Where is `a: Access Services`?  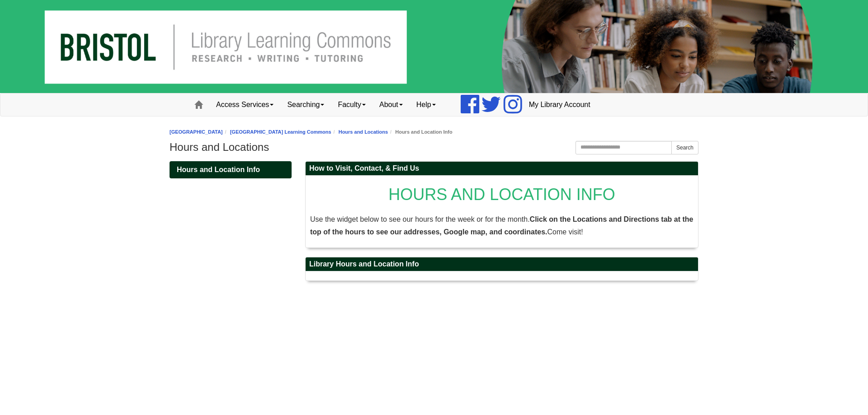
a: Access Services is located at coordinates (244, 105).